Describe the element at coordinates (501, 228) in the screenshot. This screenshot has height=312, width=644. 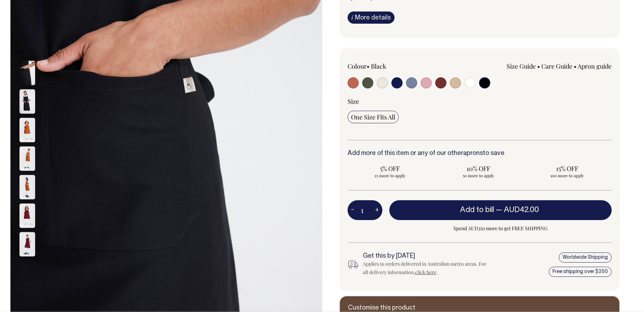
I see `span: Spend AUD350 more to get FREE SHIPPING` at that location.